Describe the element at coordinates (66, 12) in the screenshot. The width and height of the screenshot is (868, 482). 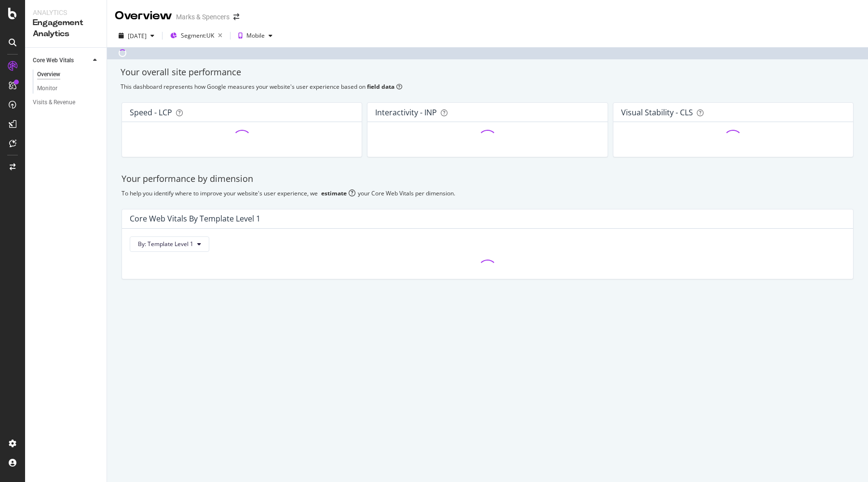
I see `div: Analytics` at that location.